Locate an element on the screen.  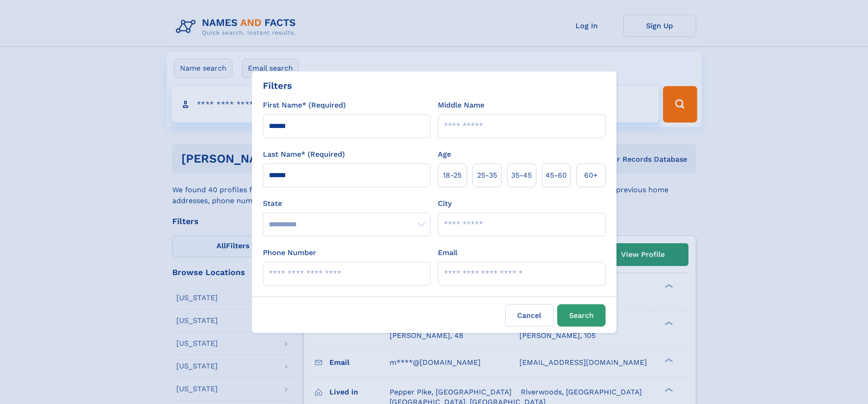
label: First Name* (Required) is located at coordinates (304, 105).